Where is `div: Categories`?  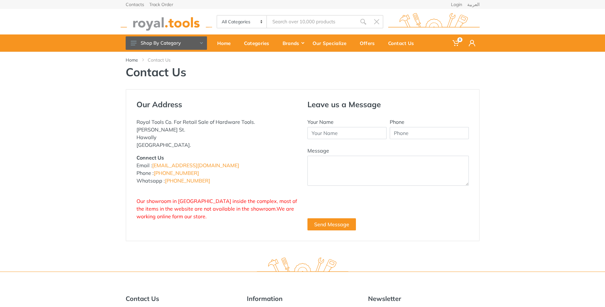 div: Categories is located at coordinates (259, 43).